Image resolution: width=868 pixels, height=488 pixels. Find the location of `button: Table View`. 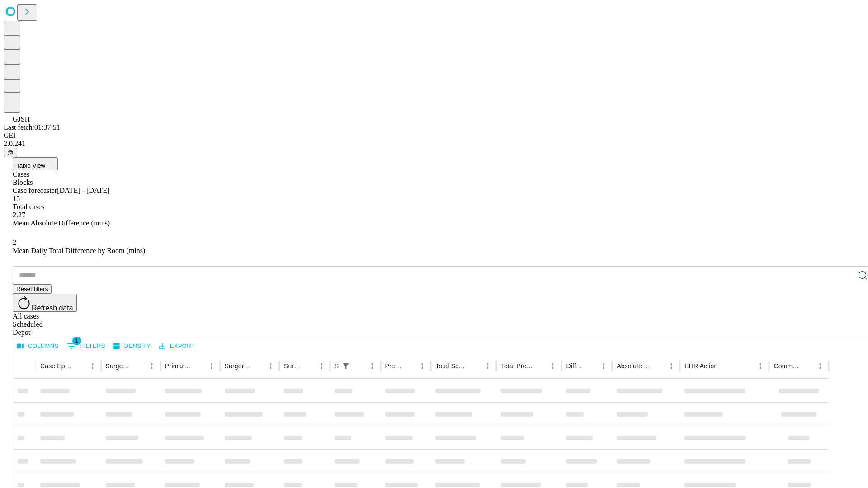

button: Table View is located at coordinates (35, 164).